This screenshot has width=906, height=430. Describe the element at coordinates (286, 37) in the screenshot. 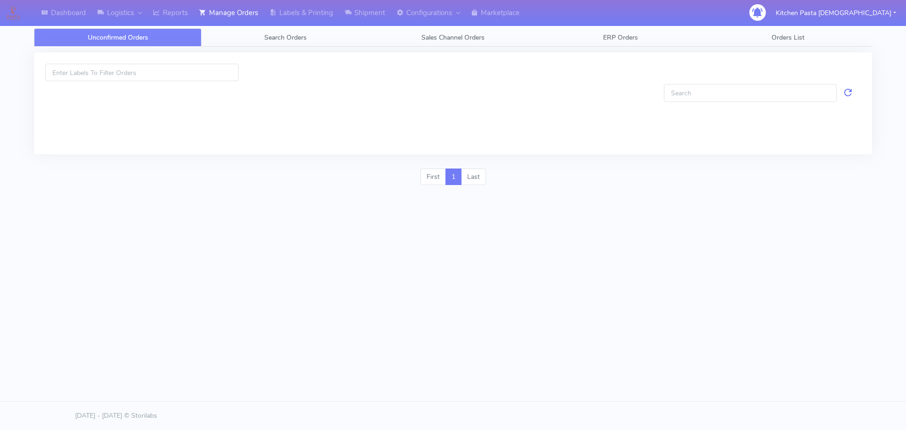

I see `span: Search Orders` at that location.